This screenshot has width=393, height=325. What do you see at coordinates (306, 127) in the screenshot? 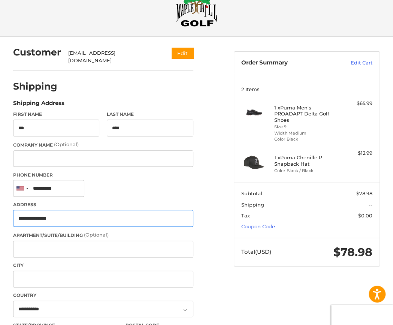
I see `li: Size 9` at bounding box center [306, 127].